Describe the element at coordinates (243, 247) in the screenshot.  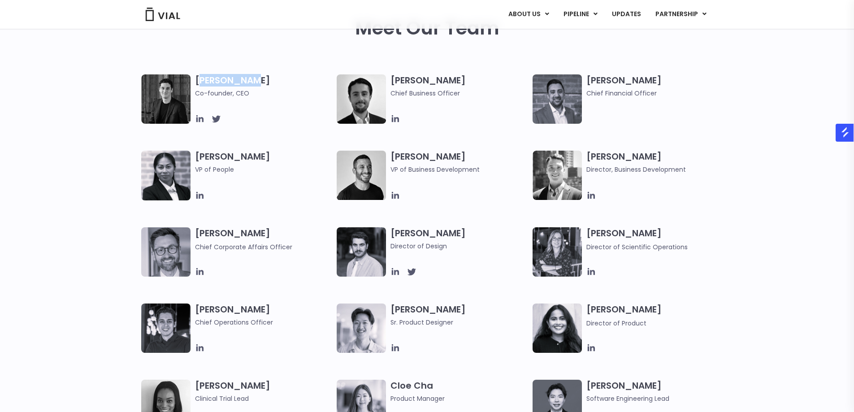
I see `span: Chief Corporate Affairs Officer` at that location.